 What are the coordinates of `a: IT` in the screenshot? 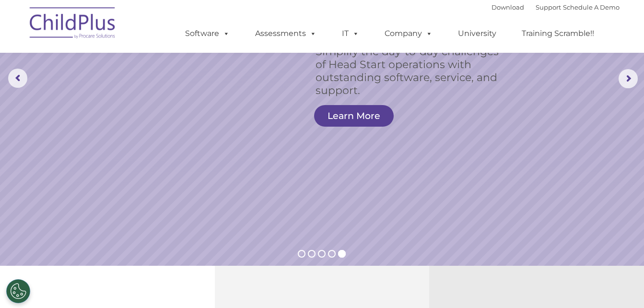 It's located at (350, 34).